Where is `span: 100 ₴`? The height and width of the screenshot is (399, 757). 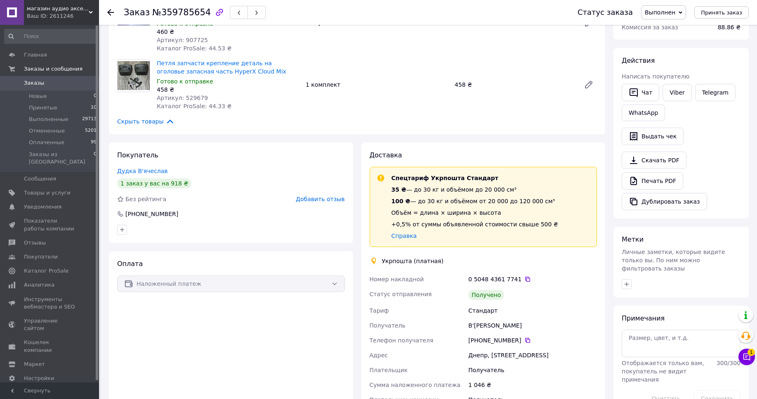 span: 100 ₴ is located at coordinates (401, 201).